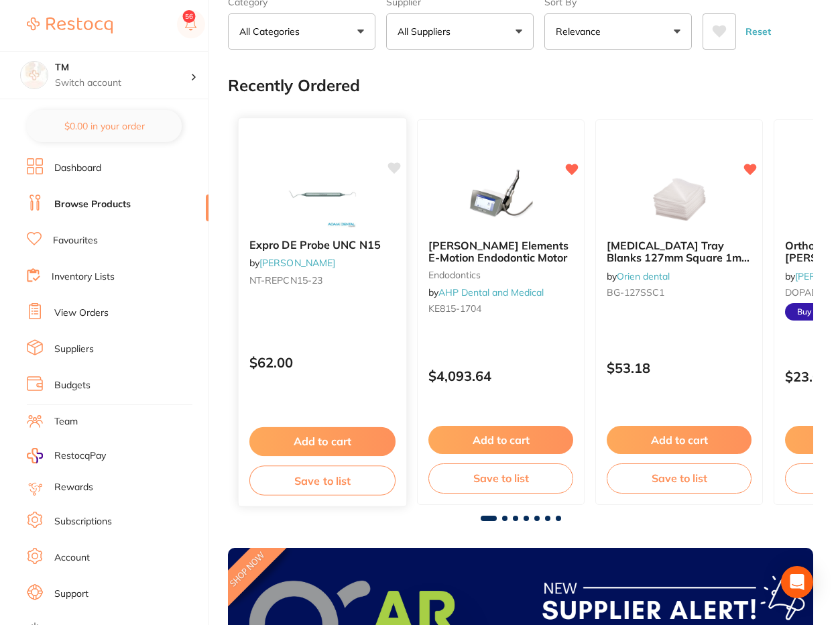 The height and width of the screenshot is (625, 840). What do you see at coordinates (491, 293) in the screenshot?
I see `a: AHP Dental and Medical` at bounding box center [491, 293].